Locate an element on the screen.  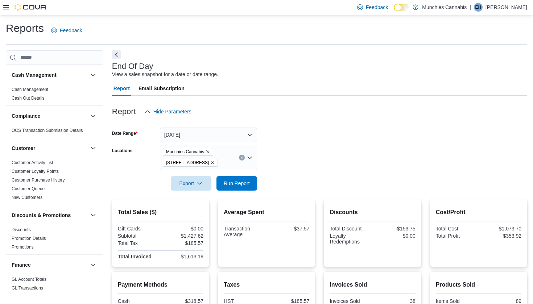
button: Remove 131 Beechwood Ave from selection in this group is located at coordinates (213, 163).